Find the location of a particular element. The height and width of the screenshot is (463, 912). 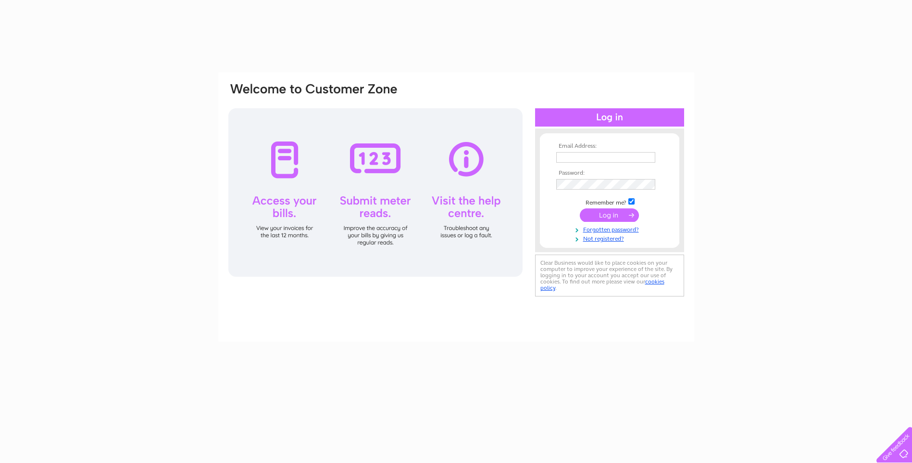

a: Forgotten password? is located at coordinates (611, 228).